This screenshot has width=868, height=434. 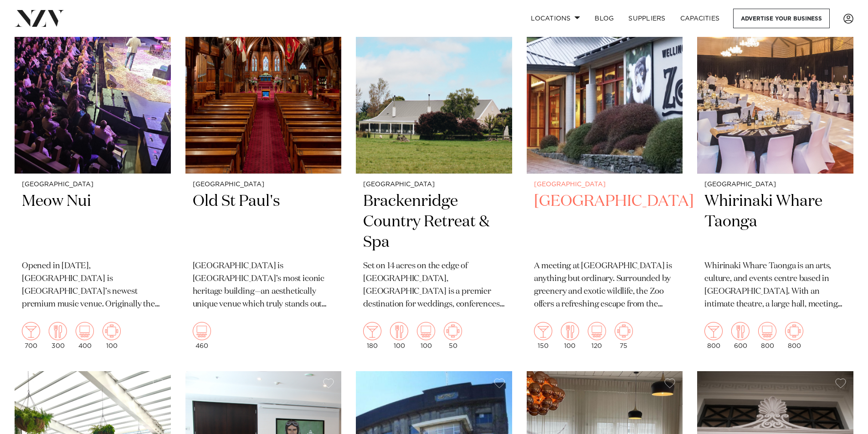 What do you see at coordinates (555, 19) in the screenshot?
I see `a: Locations` at bounding box center [555, 19].